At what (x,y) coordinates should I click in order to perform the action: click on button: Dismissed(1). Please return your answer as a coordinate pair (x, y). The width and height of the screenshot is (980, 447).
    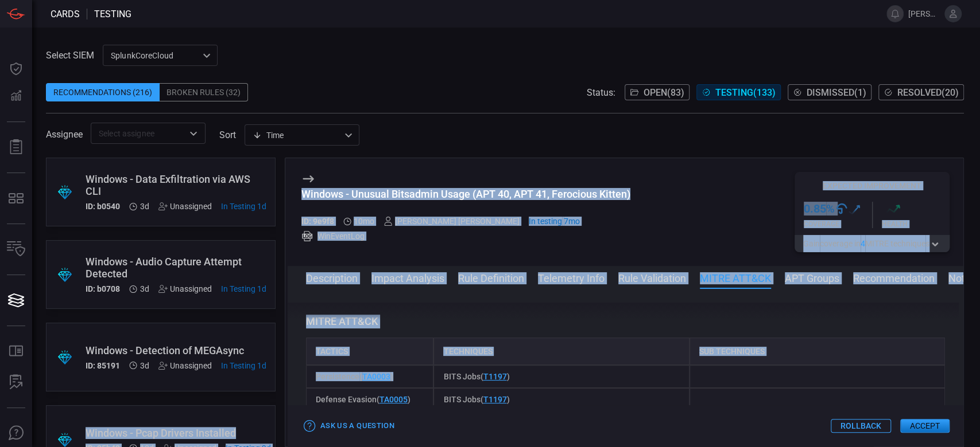
    Looking at the image, I should click on (830, 93).